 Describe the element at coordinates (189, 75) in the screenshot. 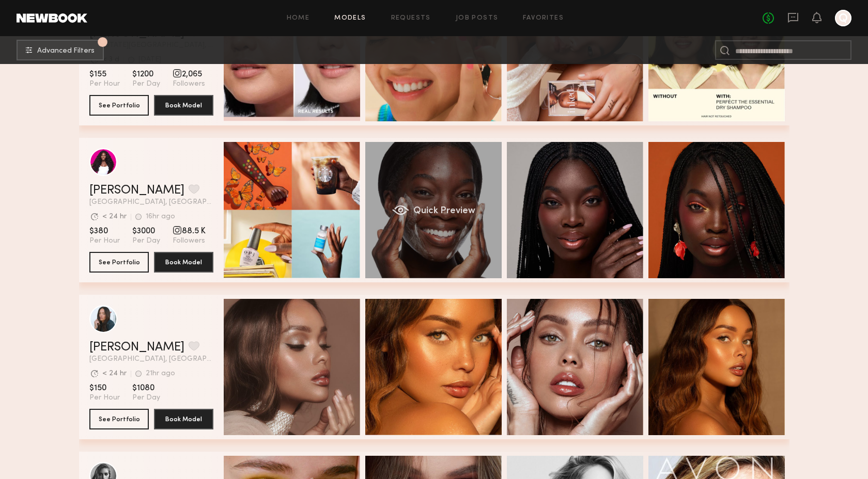

I see `span: 2,065` at that location.